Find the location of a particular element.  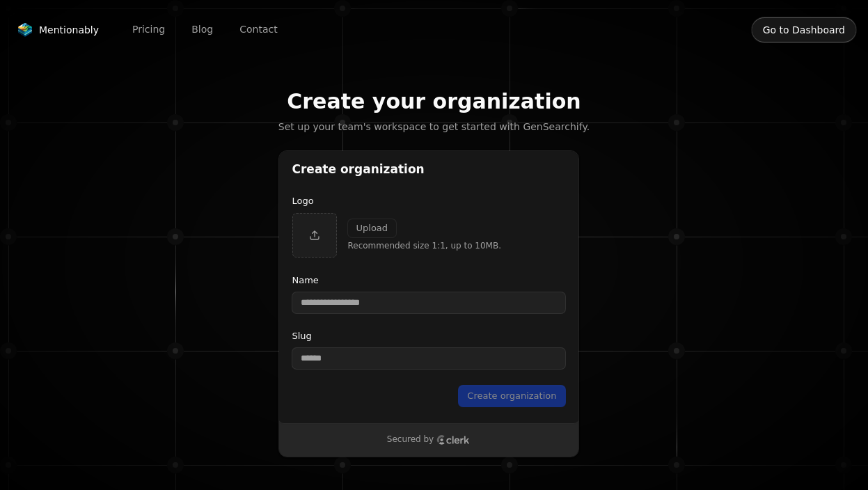

a: Pricing is located at coordinates (148, 30).